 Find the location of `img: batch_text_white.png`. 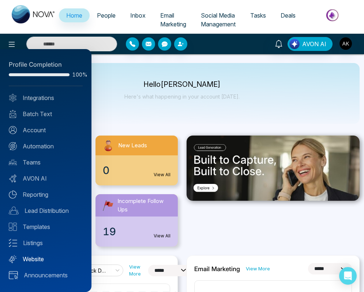

img: batch_text_white.png is located at coordinates (13, 114).